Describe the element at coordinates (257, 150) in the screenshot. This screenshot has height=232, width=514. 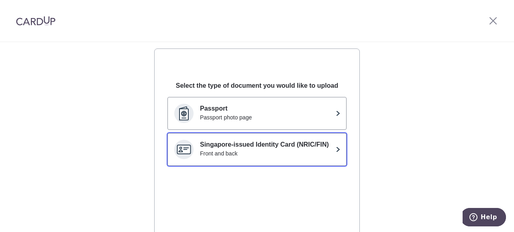
I see `button: Singapore-issued Identity Card (NRIC/FIN)Front and back` at that location.